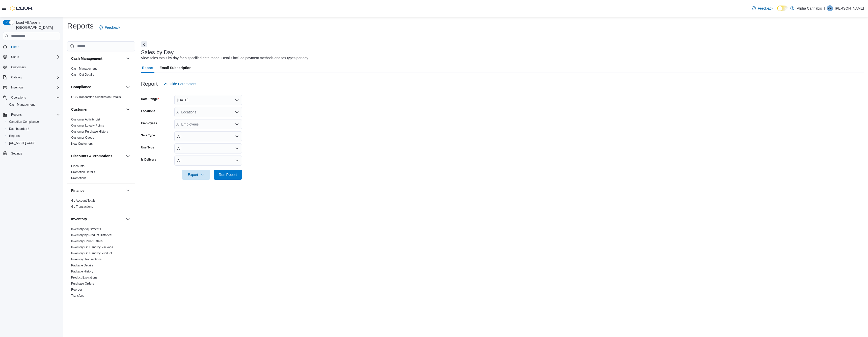  What do you see at coordinates (32, 67) in the screenshot?
I see `button: Customers` at bounding box center [32, 67].